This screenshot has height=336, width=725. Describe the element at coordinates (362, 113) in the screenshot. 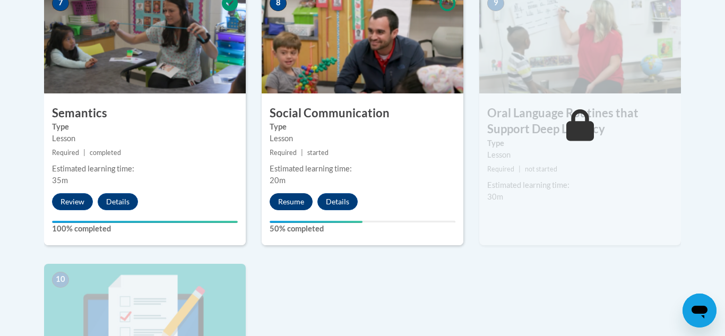

I see `h3: Social Communication` at that location.